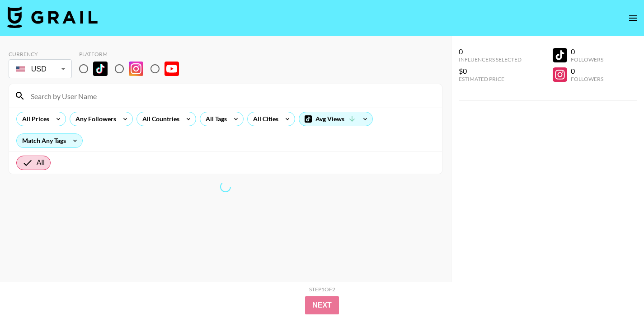 The height and width of the screenshot is (318, 644). I want to click on input: Search by User Name, so click(231, 96).